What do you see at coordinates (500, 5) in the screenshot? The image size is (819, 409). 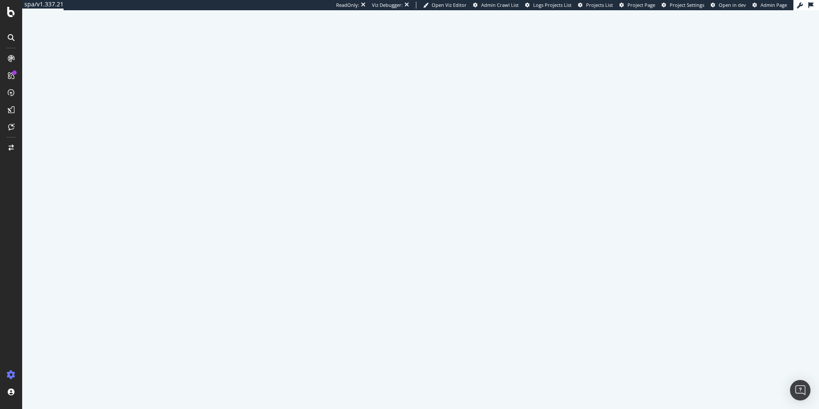 I see `span: Admin Crawl List` at bounding box center [500, 5].